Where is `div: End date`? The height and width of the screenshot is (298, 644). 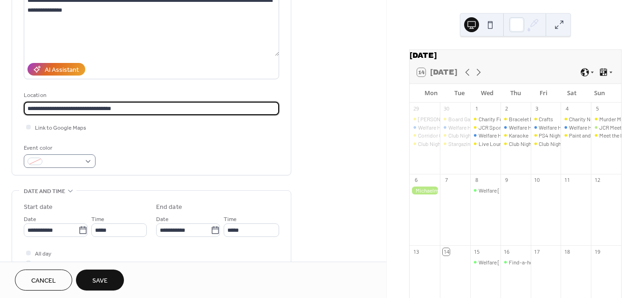 div: End date is located at coordinates (169, 207).